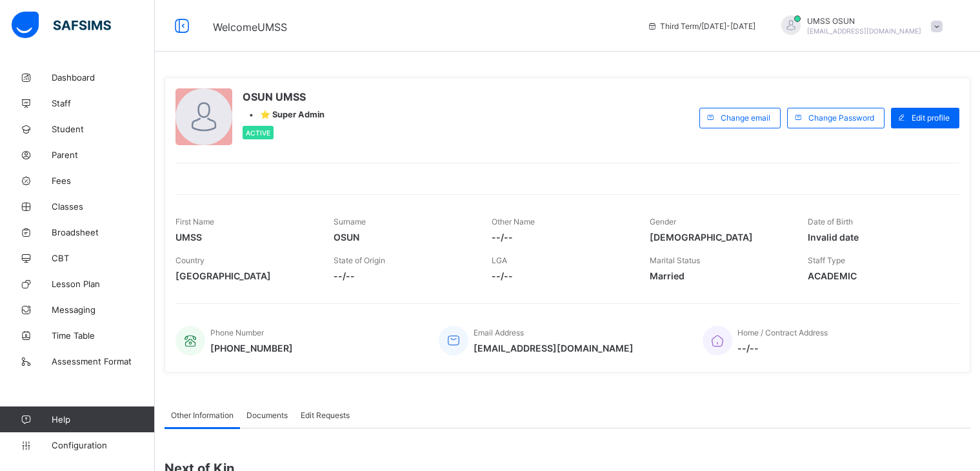 This screenshot has height=471, width=980. I want to click on span: Configuration, so click(103, 445).